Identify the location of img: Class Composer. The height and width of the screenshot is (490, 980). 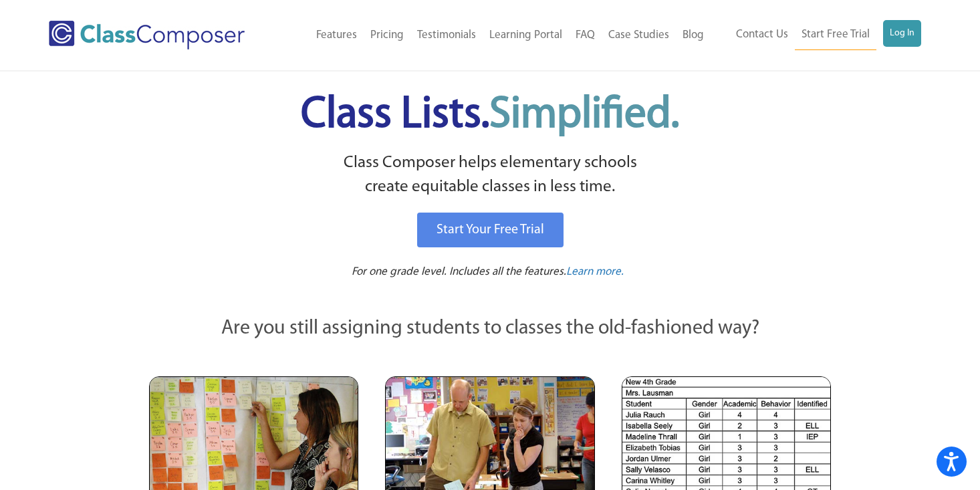
(146, 35).